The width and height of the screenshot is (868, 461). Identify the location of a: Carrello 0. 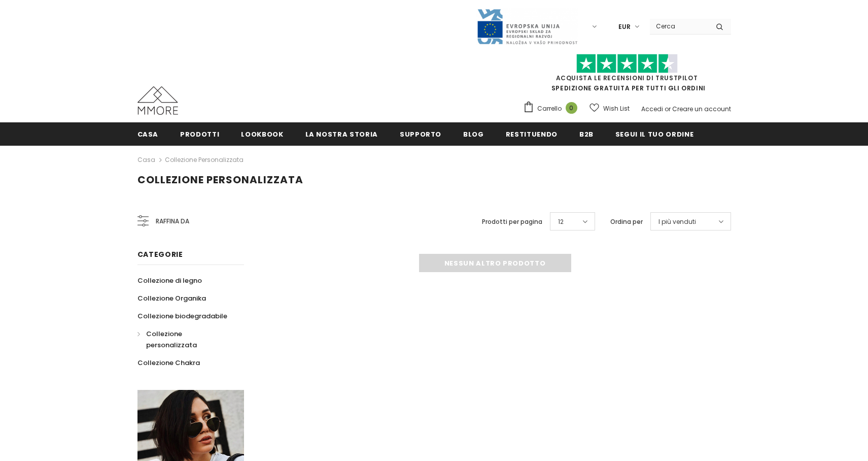
(552, 109).